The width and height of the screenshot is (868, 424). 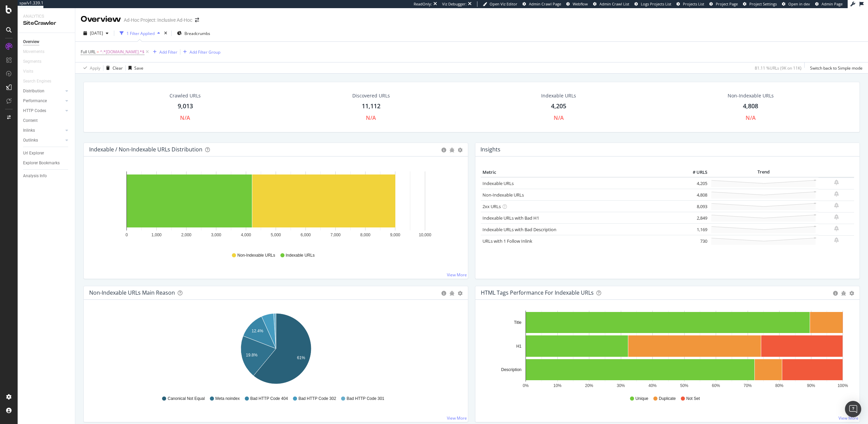 I want to click on div: gear, so click(x=852, y=293).